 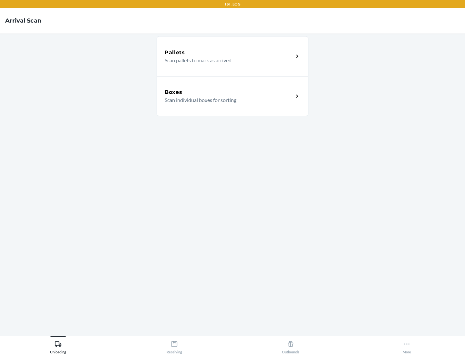 What do you see at coordinates (407, 345) in the screenshot?
I see `button: More` at bounding box center [407, 345].